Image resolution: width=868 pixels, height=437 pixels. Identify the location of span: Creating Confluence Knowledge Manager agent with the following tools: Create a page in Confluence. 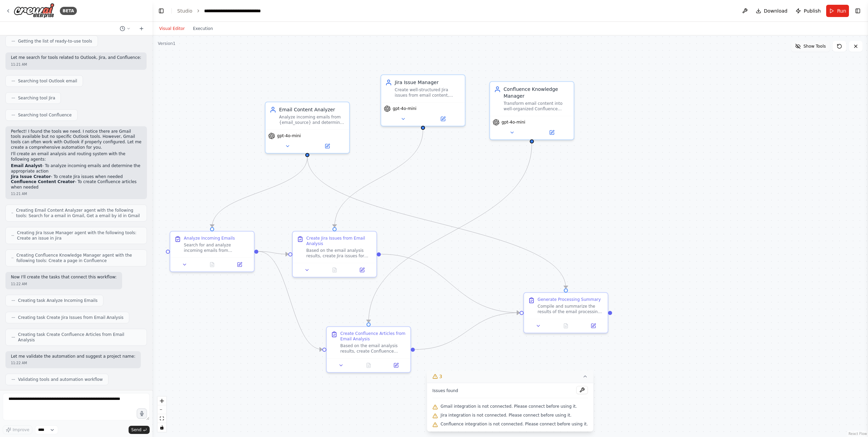
(78, 258).